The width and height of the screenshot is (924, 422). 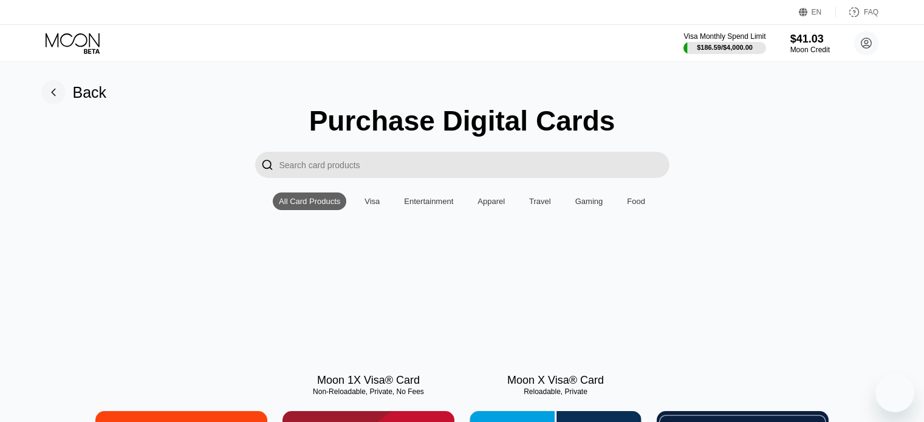 I want to click on div: Entertainment, so click(x=428, y=201).